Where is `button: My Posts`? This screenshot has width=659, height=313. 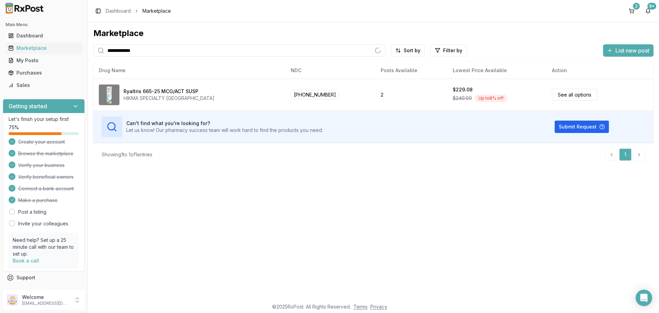 button: My Posts is located at coordinates (44, 60).